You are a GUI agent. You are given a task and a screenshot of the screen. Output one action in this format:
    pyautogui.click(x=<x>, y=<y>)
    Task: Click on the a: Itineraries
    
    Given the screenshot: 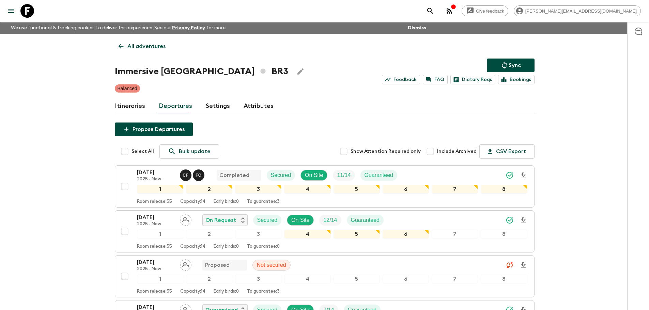 What is the action you would take?
    pyautogui.click(x=130, y=106)
    